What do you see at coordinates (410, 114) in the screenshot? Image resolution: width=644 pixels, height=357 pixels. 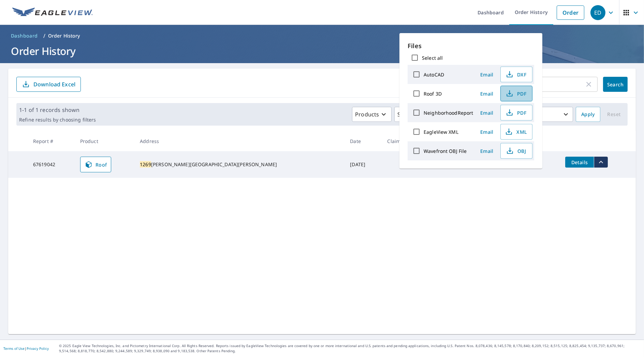 I see `button: Status` at bounding box center [410, 114].